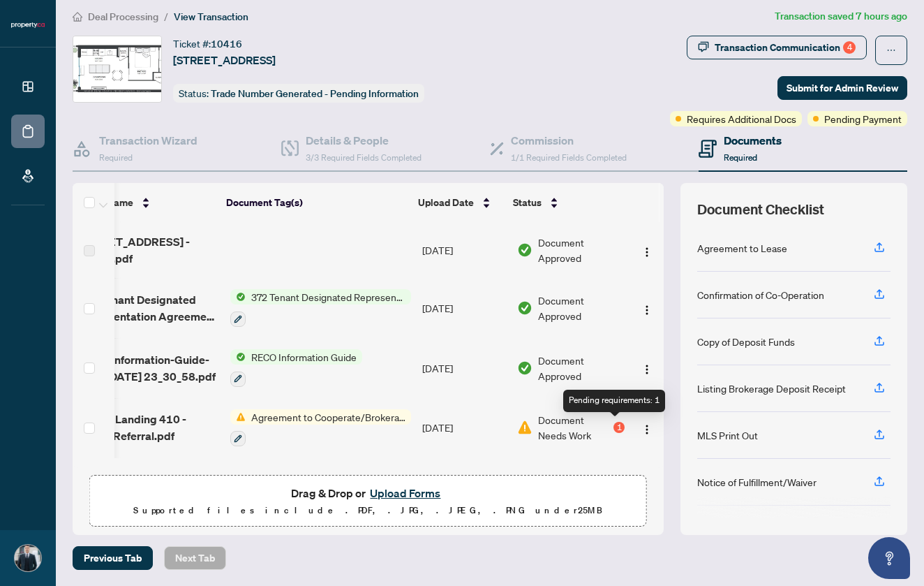 The width and height of the screenshot is (924, 586). I want to click on span: Drag & Drop orUpload FormsSupported files include .PDF, .JPG, .JPEG, .PNG under25MB, so click(368, 501).